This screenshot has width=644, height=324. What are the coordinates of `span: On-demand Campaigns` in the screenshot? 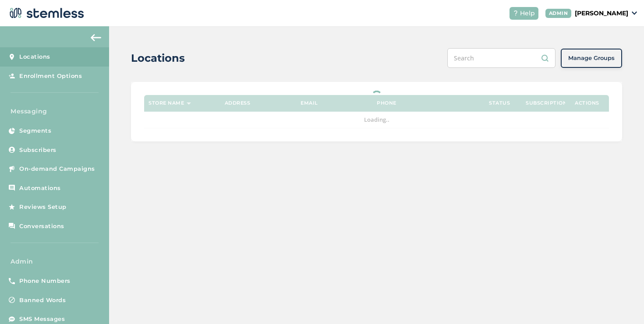 It's located at (57, 169).